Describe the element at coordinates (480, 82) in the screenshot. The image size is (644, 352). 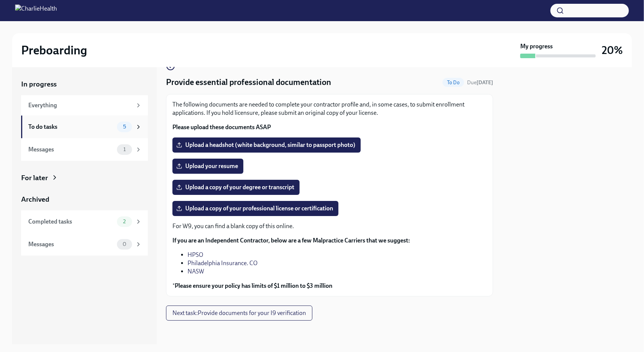
I see `span: Due` at that location.